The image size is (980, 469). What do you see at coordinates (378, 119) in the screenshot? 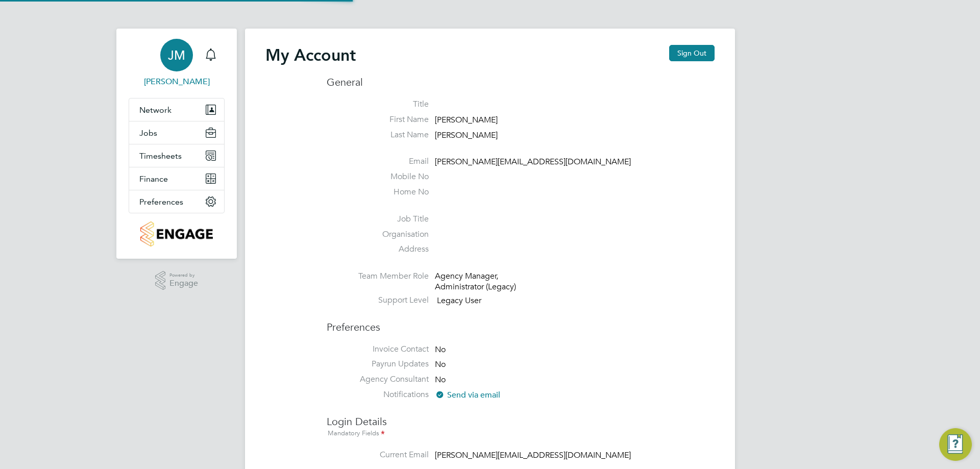
I see `label: First Name` at bounding box center [378, 119].